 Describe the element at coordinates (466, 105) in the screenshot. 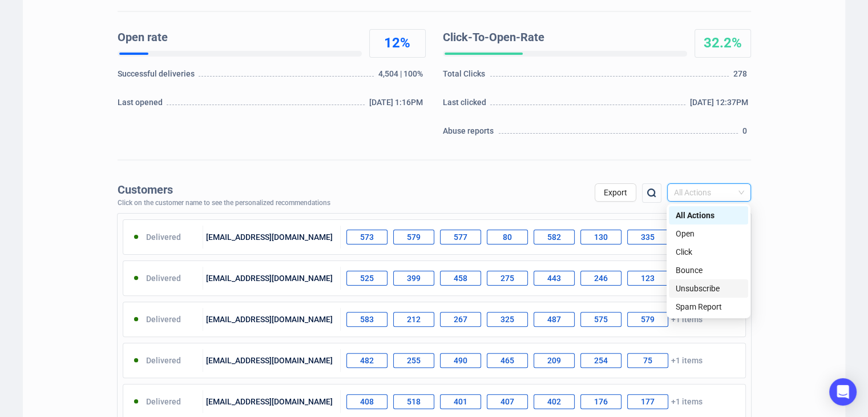

I see `div: Last clicked` at that location.